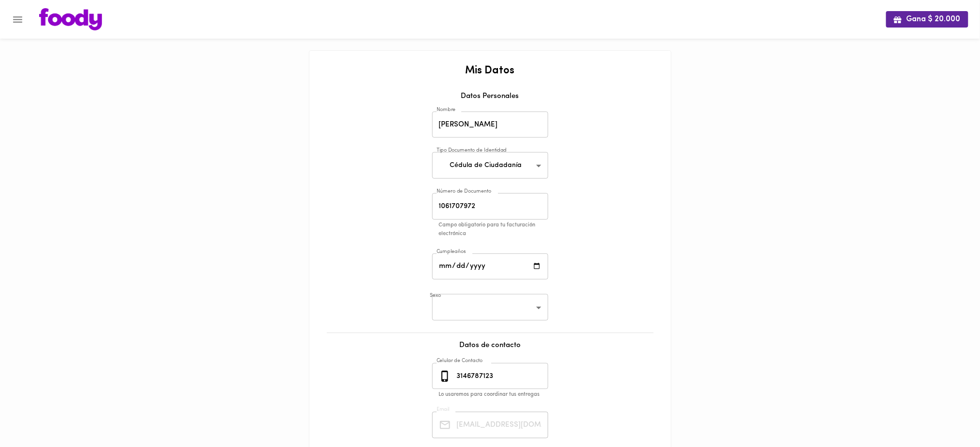 This screenshot has width=980, height=447. Describe the element at coordinates (490, 124) in the screenshot. I see `input: Tu nombre` at that location.